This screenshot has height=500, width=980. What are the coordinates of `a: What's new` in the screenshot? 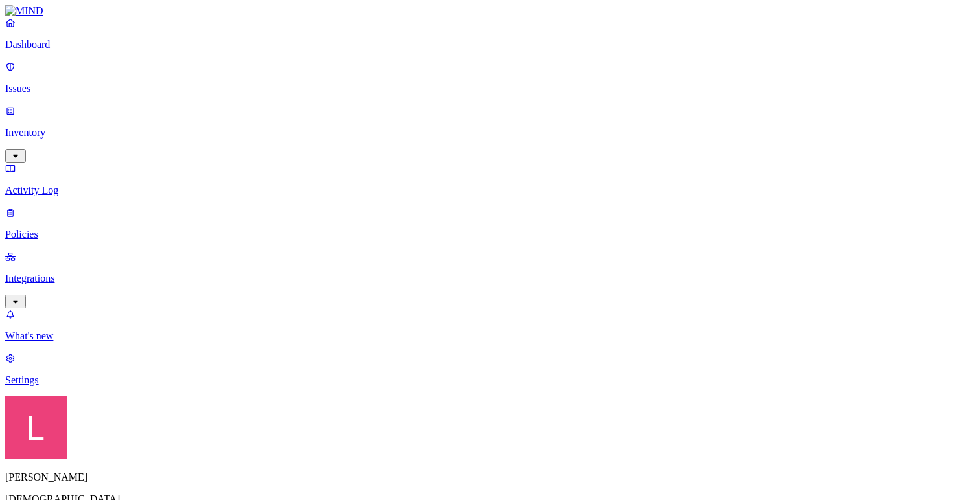 It's located at (490, 325).